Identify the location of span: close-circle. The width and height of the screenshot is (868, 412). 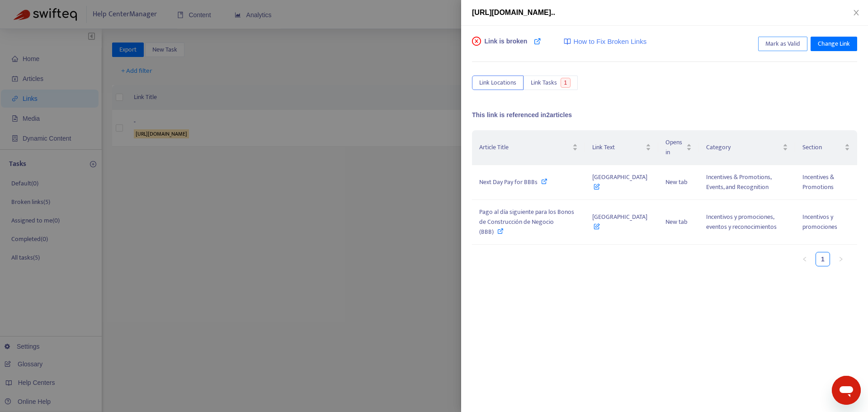
(476, 41).